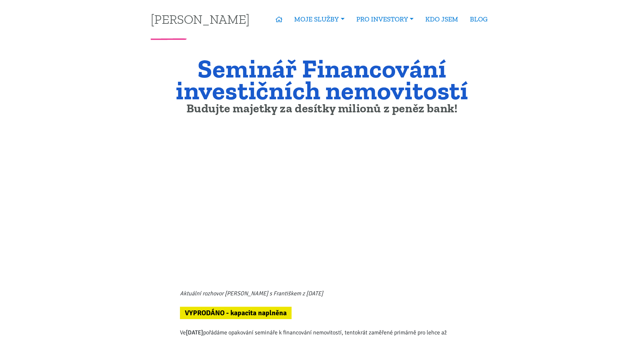 This screenshot has width=644, height=338. What do you see at coordinates (479, 19) in the screenshot?
I see `a: BLOG` at bounding box center [479, 19].